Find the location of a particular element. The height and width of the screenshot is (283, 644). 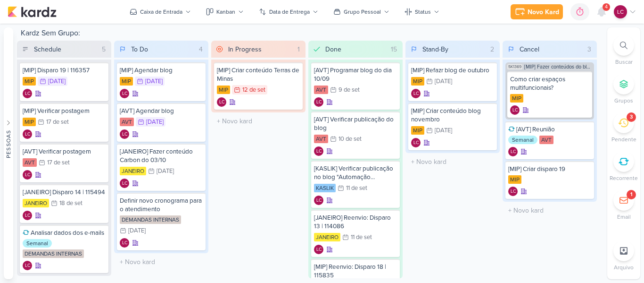

div: 9 de set is located at coordinates (349, 89).